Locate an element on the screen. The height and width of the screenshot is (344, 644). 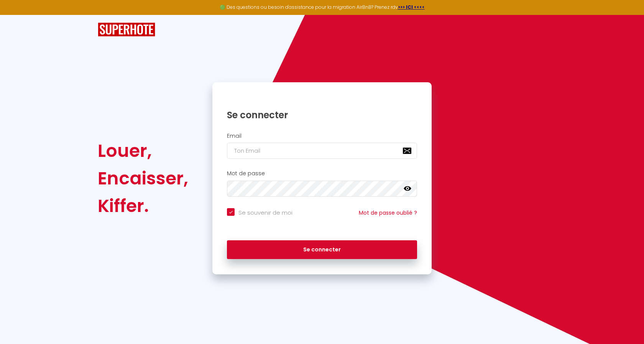
button: Se connecter is located at coordinates (322, 250).